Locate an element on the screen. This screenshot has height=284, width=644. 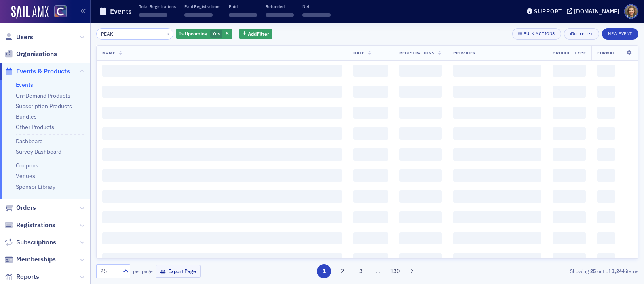
a: View Homepage is located at coordinates (57, 12).